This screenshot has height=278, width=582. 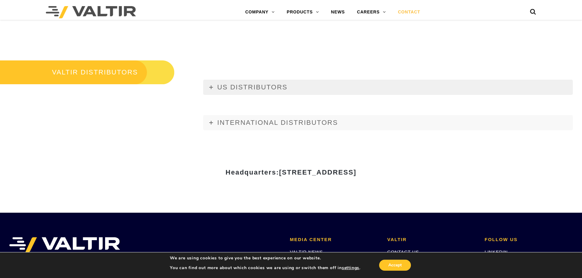 What do you see at coordinates (265, 268) in the screenshot?
I see `p: You can find out more about which cookies we are using or switch them off in .` at bounding box center [265, 268].